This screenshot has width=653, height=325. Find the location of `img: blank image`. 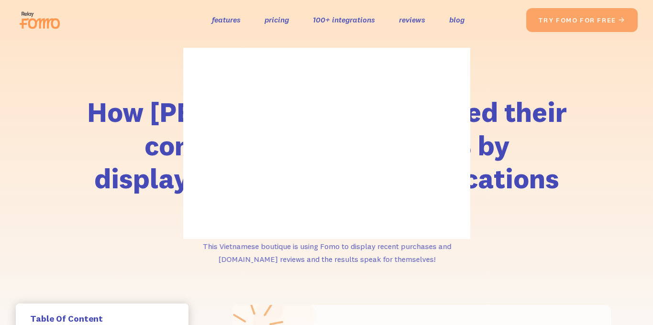

img: blank image is located at coordinates (327, 144).